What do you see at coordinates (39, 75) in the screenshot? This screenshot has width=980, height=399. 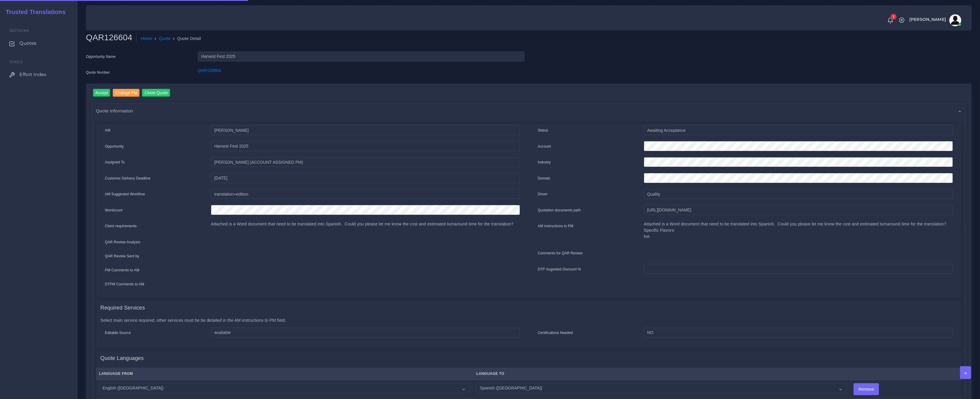 I see `a: Effort Index` at bounding box center [39, 75].